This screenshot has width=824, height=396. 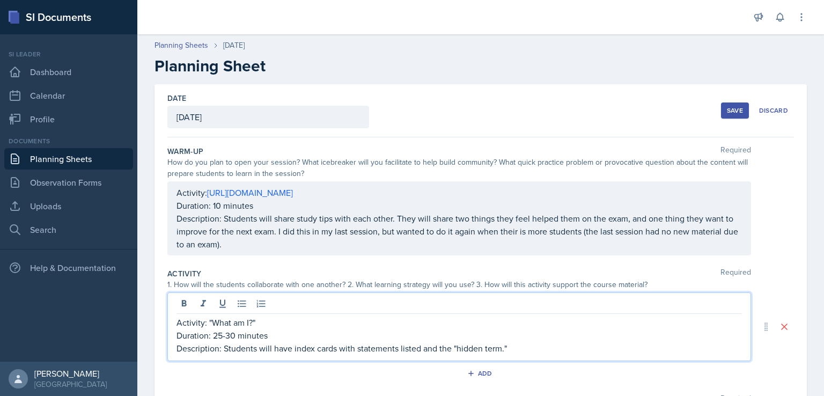 I want to click on button: Discard, so click(x=773, y=110).